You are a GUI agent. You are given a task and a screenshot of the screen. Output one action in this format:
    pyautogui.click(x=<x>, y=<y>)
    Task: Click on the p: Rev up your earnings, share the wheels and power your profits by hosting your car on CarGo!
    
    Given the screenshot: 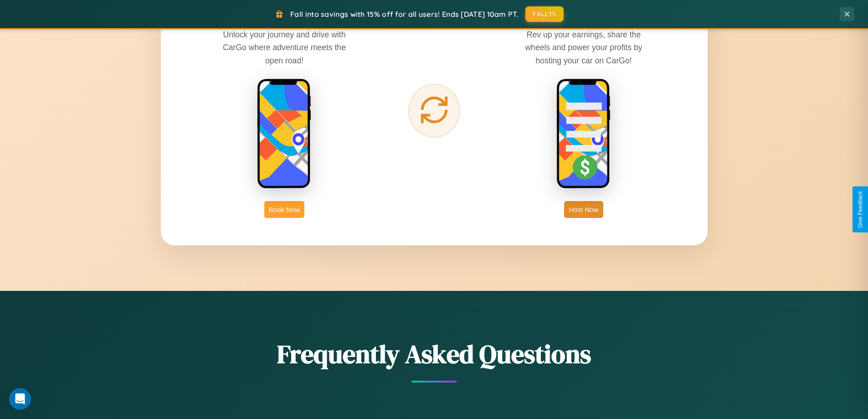 What is the action you would take?
    pyautogui.click(x=583, y=48)
    